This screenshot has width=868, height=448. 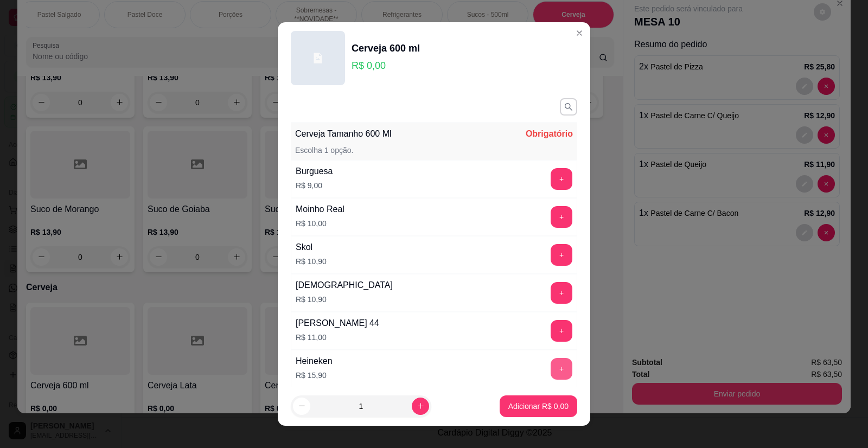 What do you see at coordinates (538, 406) in the screenshot?
I see `p: Adicionar R$ 0,00` at bounding box center [538, 406].